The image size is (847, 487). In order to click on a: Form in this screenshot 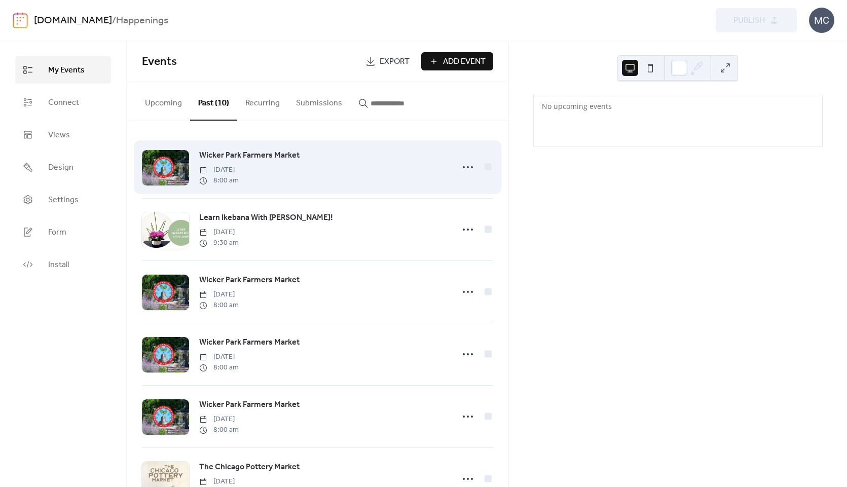, I will do `click(63, 232)`.